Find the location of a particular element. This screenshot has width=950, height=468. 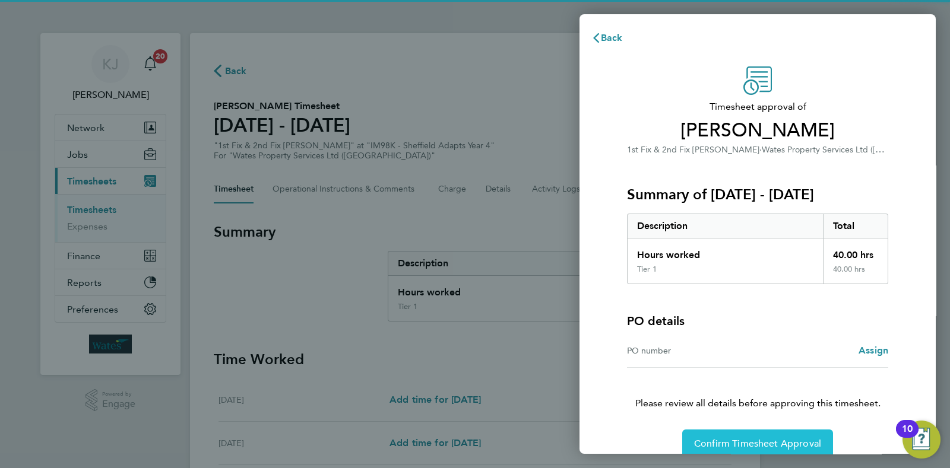

div: Summary of 16 - 22 Aug 2025 is located at coordinates (758, 249).